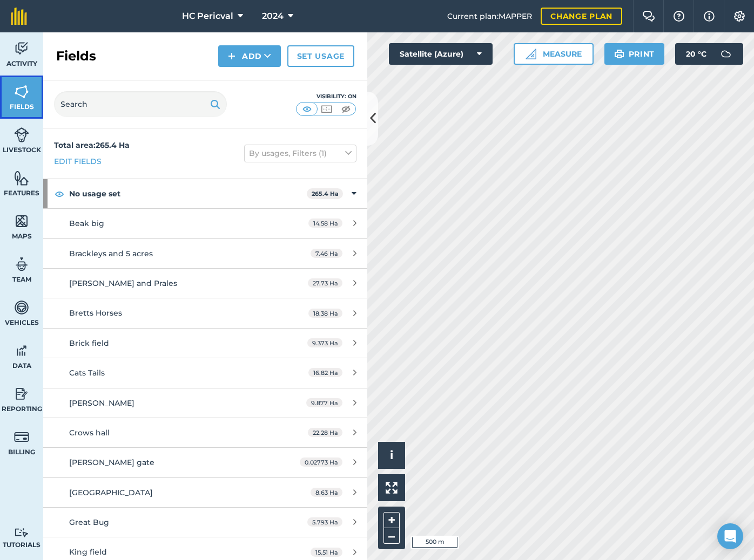 This screenshot has height=560, width=754. What do you see at coordinates (326, 492) in the screenshot?
I see `span: 8.63 Ha` at bounding box center [326, 492].